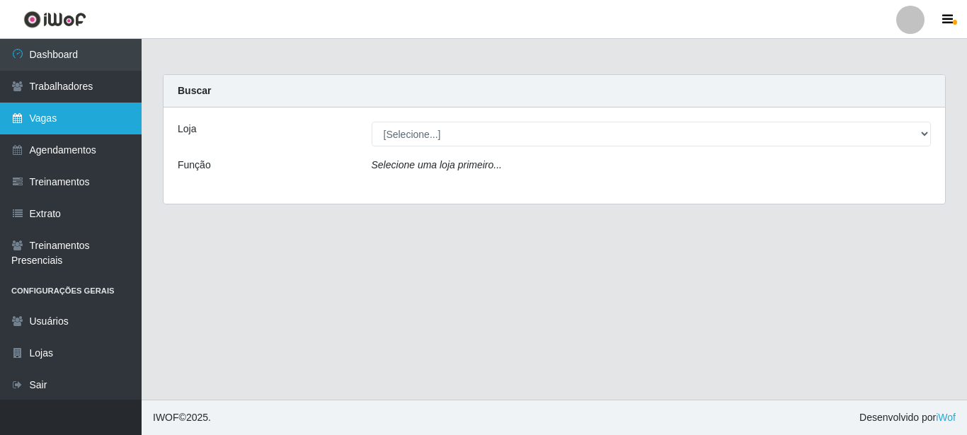 The height and width of the screenshot is (435, 967). What do you see at coordinates (194, 165) in the screenshot?
I see `label: Função` at bounding box center [194, 165].